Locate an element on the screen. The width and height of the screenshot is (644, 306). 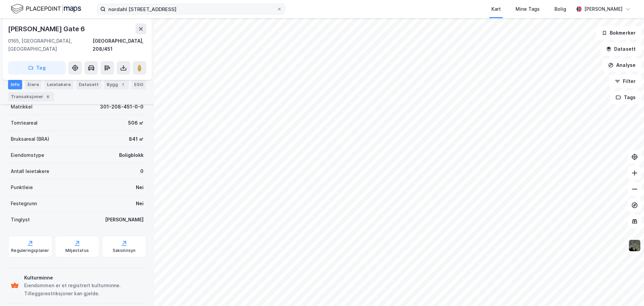
img: logo.f888ab2527a4732fd821a326f86c7f29.svg is located at coordinates (46, 9).